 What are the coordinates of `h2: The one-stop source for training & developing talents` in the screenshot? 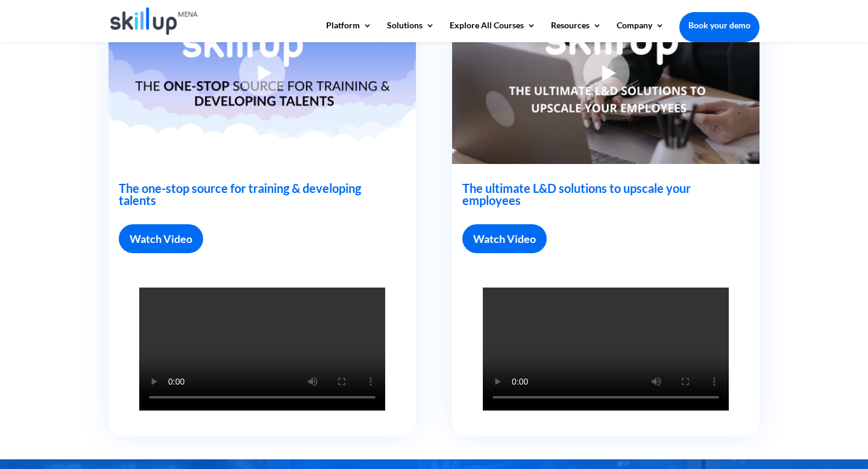 It's located at (255, 197).